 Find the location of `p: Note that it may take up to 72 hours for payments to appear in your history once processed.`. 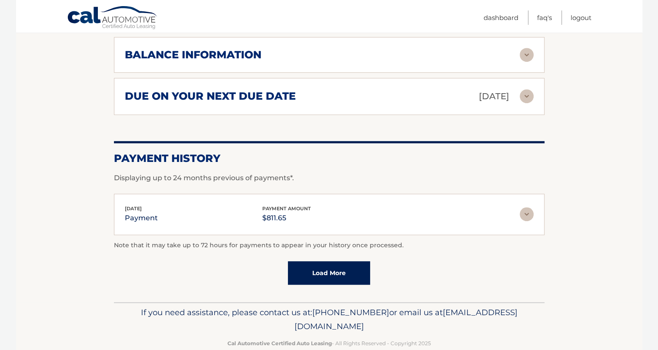

p: Note that it may take up to 72 hours for payments to appear in your history once processed. is located at coordinates (329, 245).